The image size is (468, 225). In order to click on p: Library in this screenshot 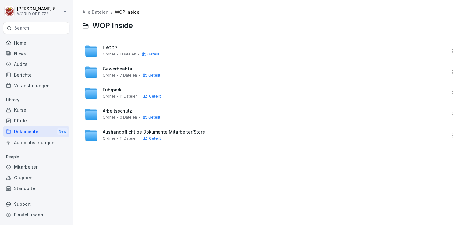, I will do `click(36, 100)`.